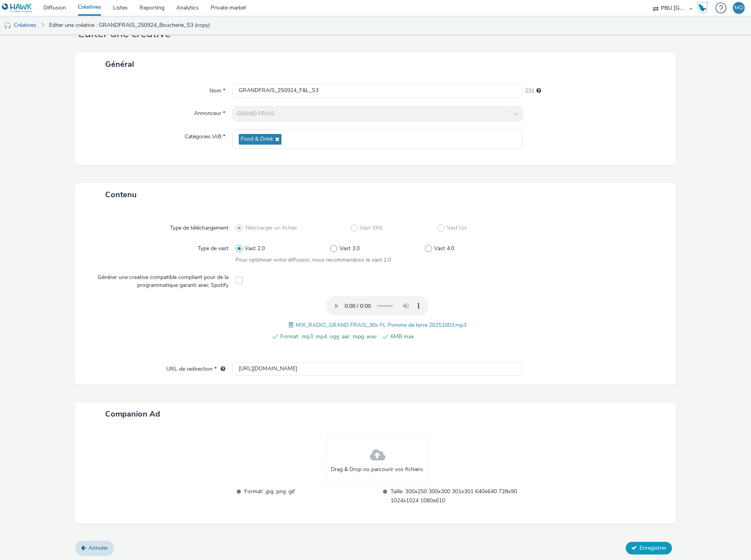 The width and height of the screenshot is (751, 560). What do you see at coordinates (199, 227) in the screenshot?
I see `label: Type de téléchargement` at bounding box center [199, 227].